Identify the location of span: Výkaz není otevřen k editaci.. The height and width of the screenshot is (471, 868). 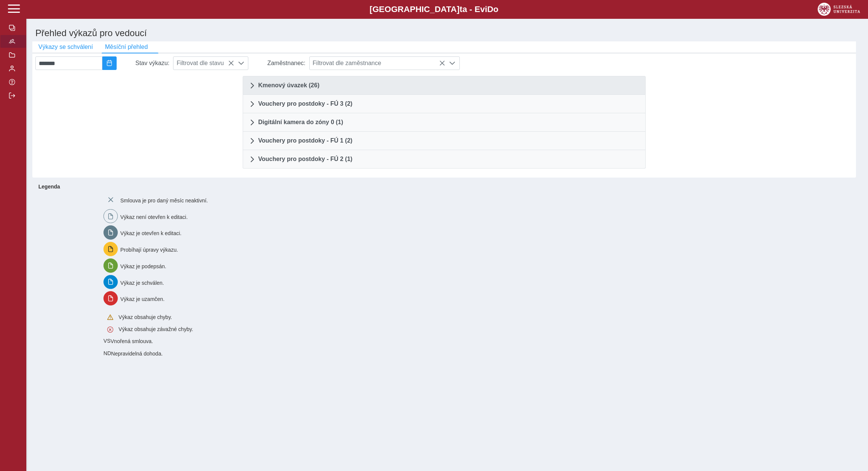
(154, 216).